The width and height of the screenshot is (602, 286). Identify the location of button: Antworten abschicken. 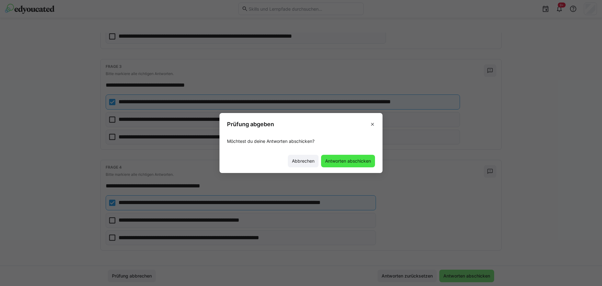
(348, 161).